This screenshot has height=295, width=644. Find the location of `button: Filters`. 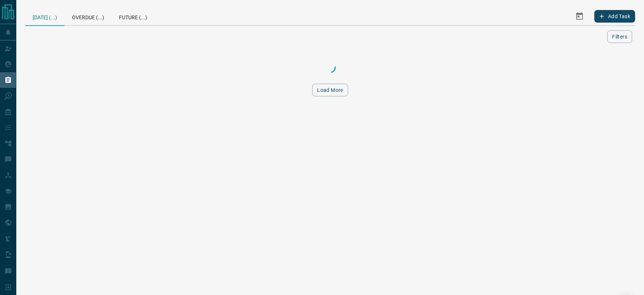

button: Filters is located at coordinates (620, 36).